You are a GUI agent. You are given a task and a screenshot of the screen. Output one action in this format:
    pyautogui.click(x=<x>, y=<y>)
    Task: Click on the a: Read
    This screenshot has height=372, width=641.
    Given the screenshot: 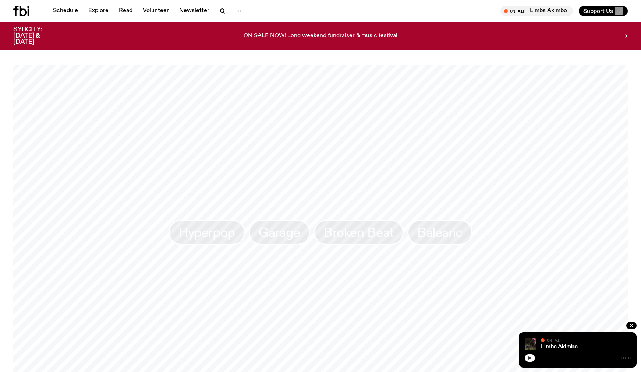 What is the action you would take?
    pyautogui.click(x=125, y=11)
    